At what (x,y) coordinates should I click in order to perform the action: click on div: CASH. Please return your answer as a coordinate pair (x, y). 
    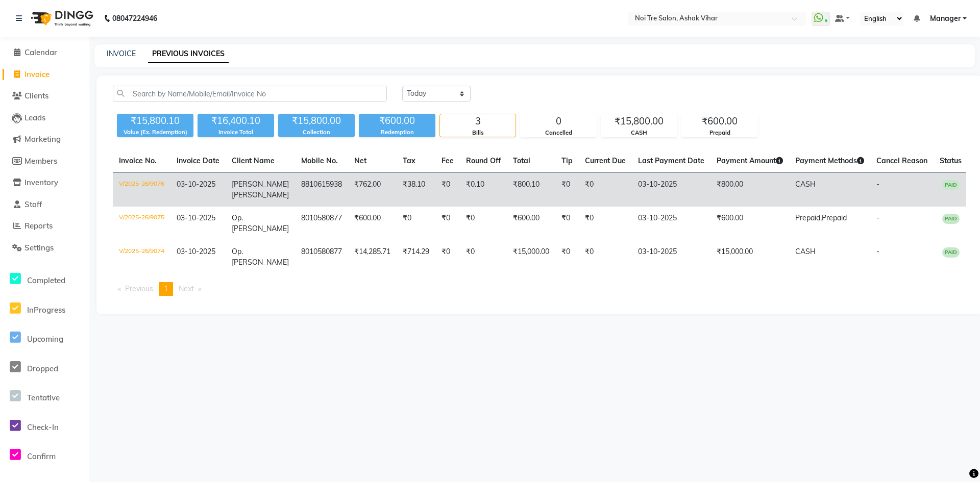
    Looking at the image, I should click on (639, 132).